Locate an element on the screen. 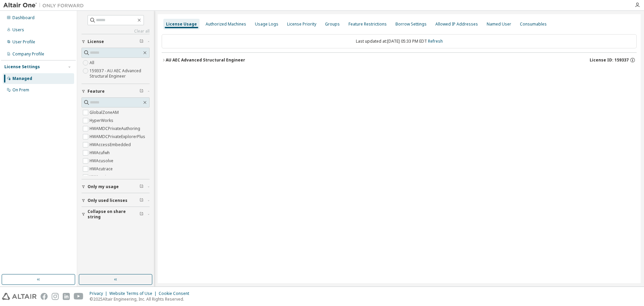 This screenshot has width=644, height=306. button: Feature is located at coordinates (115, 91).